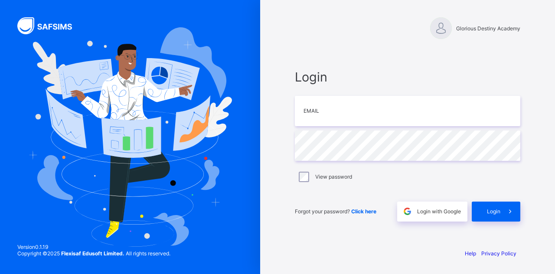 The height and width of the screenshot is (274, 555). Describe the element at coordinates (364, 211) in the screenshot. I see `a: Click here` at that location.